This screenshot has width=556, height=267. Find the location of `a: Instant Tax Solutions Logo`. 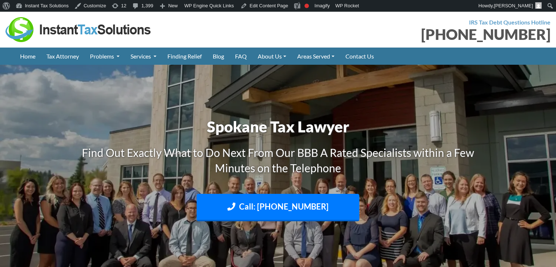

a: Instant Tax Solutions Logo is located at coordinates (79, 29).